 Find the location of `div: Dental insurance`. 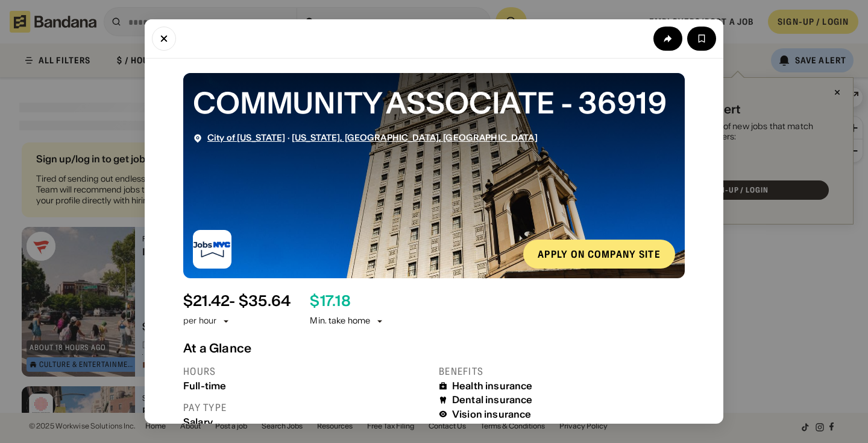

div: Dental insurance is located at coordinates (492, 399).